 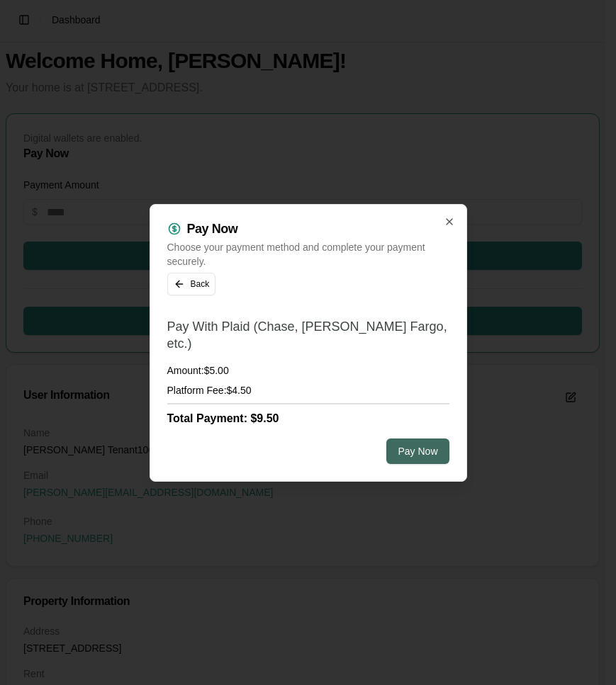 I want to click on button: Pay Now, so click(x=417, y=451).